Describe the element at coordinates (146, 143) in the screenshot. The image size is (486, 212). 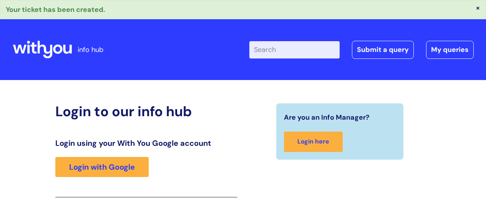
I see `h3: Login using your With You Google account` at that location.